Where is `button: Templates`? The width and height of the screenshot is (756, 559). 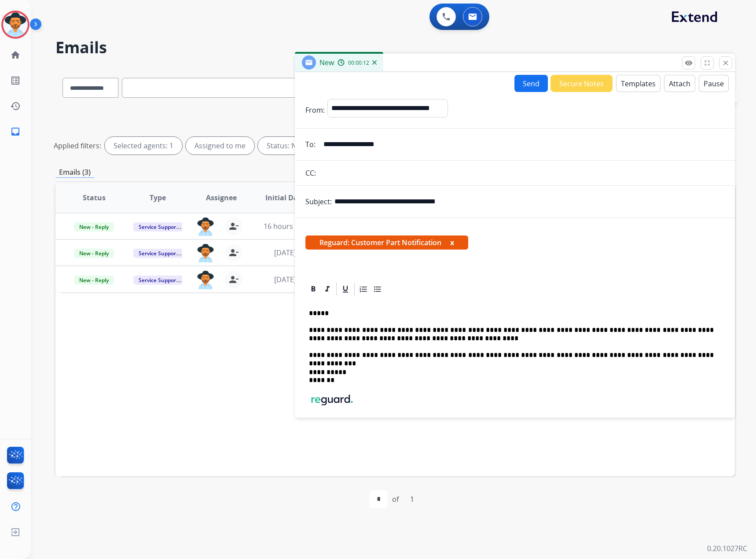 button: Templates is located at coordinates (638, 83).